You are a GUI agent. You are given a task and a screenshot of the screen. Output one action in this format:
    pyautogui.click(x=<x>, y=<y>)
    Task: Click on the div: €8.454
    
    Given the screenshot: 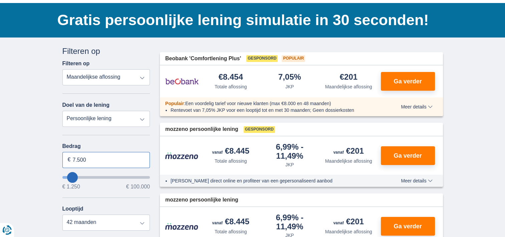 What is the action you would take?
    pyautogui.click(x=231, y=77)
    